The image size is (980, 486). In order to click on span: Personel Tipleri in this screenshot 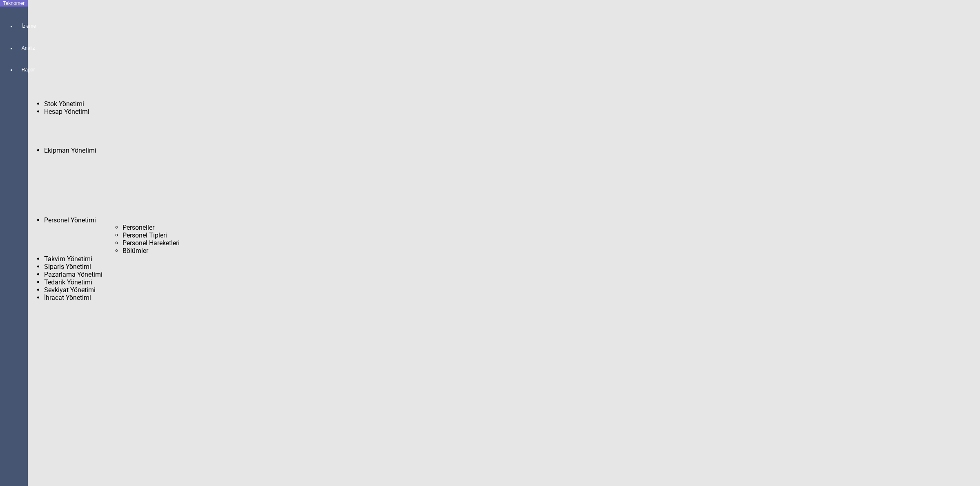, I will do `click(145, 235)`.